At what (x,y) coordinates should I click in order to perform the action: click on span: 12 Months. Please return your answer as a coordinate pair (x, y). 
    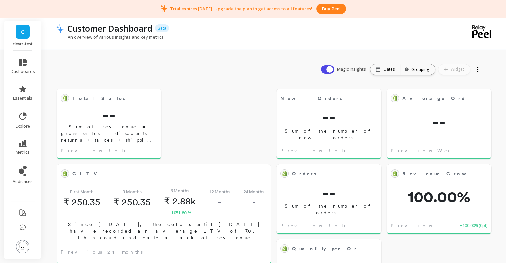
    Looking at the image, I should click on (220, 192).